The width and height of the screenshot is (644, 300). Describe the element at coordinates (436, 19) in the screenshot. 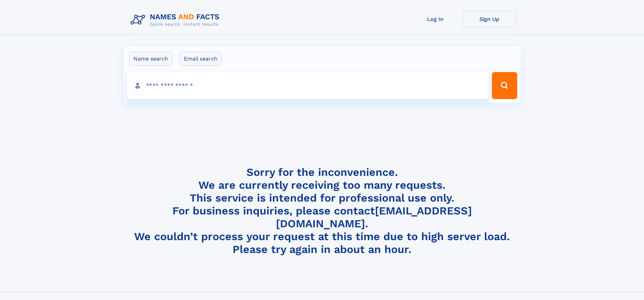

I see `a: Log In` at that location.